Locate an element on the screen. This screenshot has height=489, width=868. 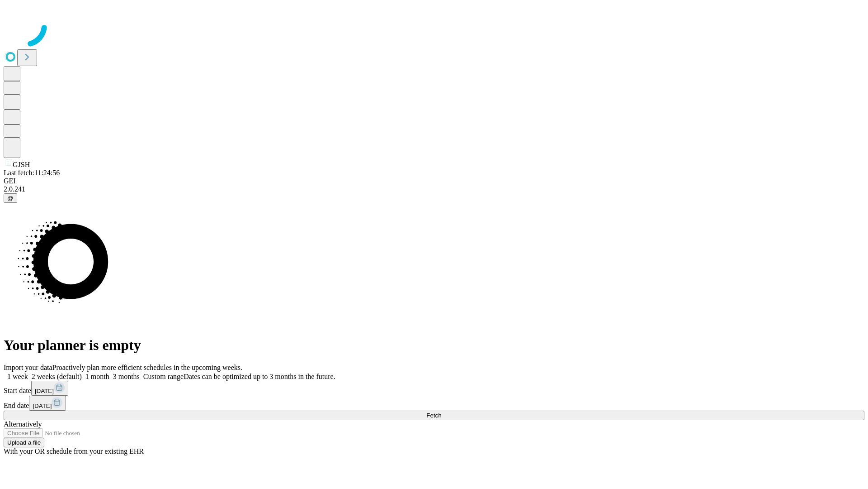
span: Proactively plan more efficient schedules in the upcoming weeks. is located at coordinates (147, 367).